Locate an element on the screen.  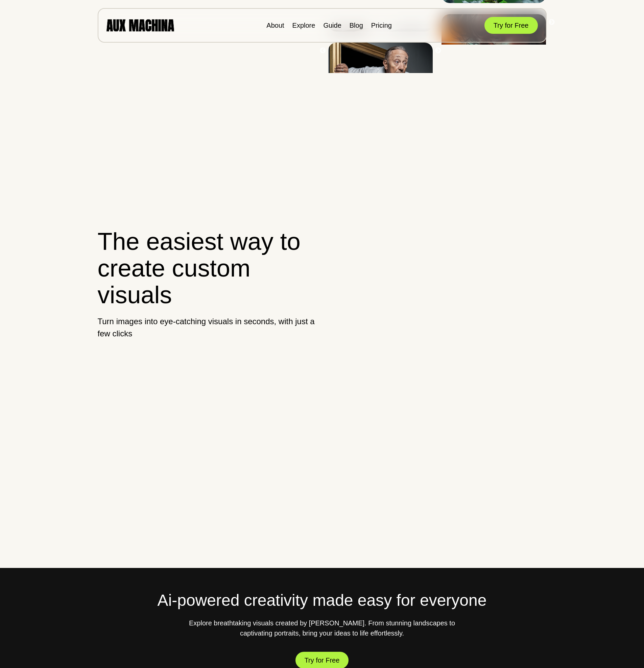
a: Blog is located at coordinates (356, 26).